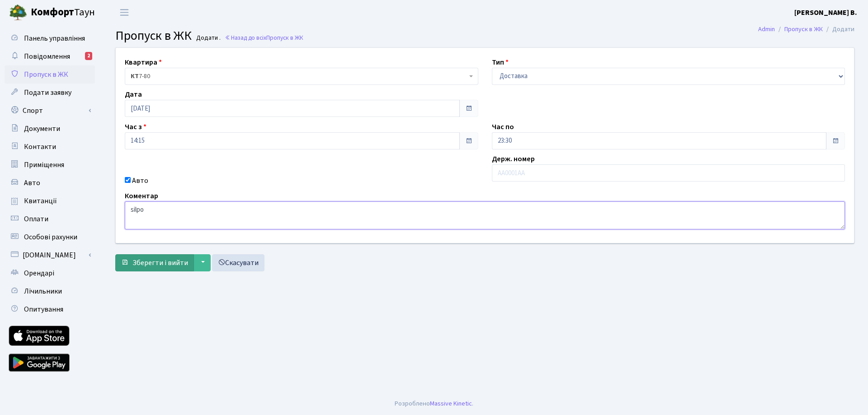 This screenshot has height=415, width=868. Describe the element at coordinates (451, 404) in the screenshot. I see `a: Massive Kinetic` at that location.